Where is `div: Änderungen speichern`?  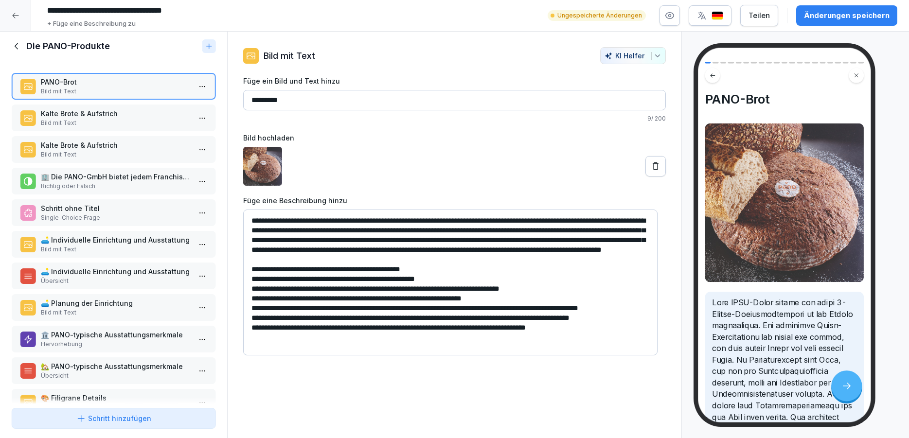 div: Änderungen speichern is located at coordinates (847, 16).